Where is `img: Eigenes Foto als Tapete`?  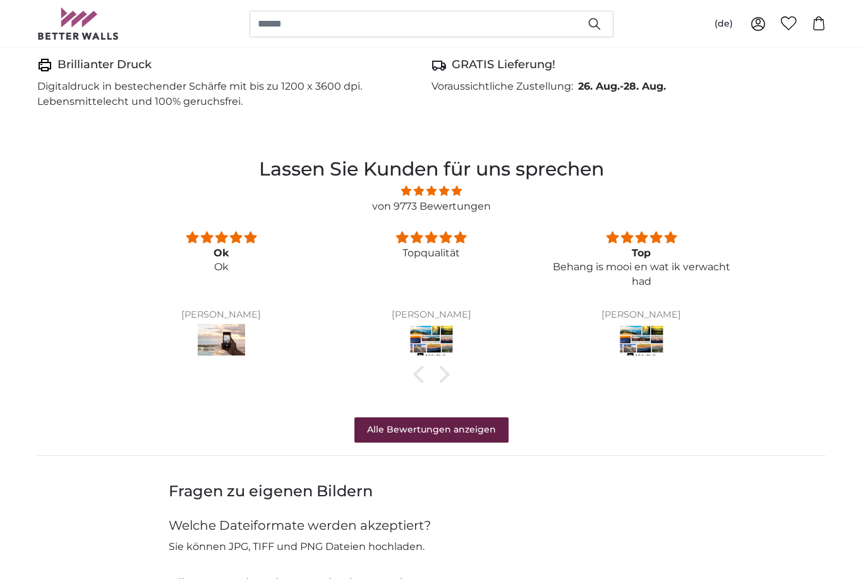 img: Eigenes Foto als Tapete is located at coordinates (221, 342).